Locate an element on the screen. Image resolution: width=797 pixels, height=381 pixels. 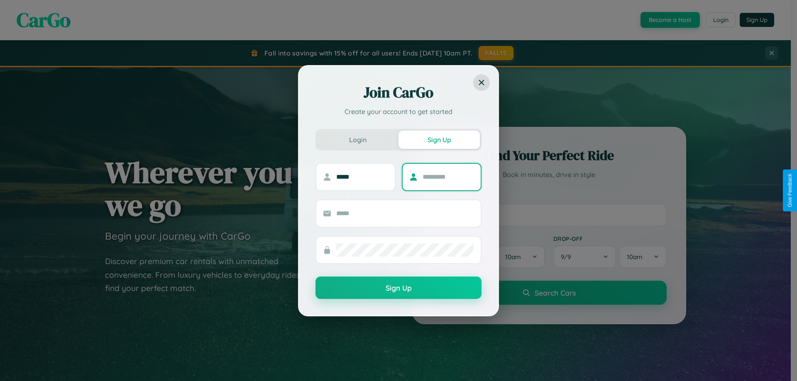
p: Create your account to get started is located at coordinates (399, 112).